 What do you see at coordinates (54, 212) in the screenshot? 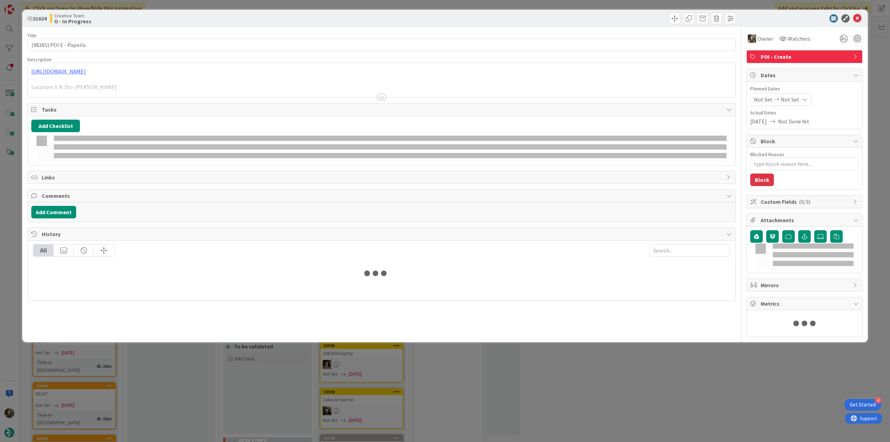
I see `button: Add Comment` at bounding box center [54, 212].